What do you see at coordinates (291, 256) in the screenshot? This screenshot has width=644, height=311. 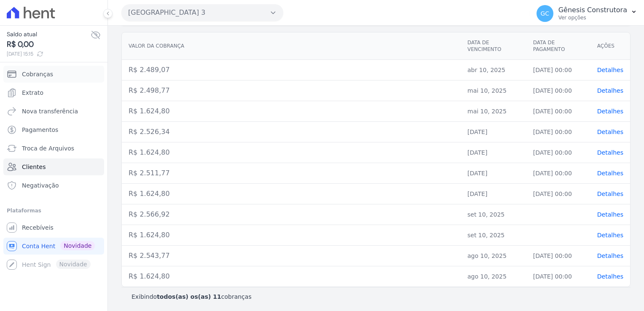 I see `td: R$ 2.543,77` at bounding box center [291, 256].